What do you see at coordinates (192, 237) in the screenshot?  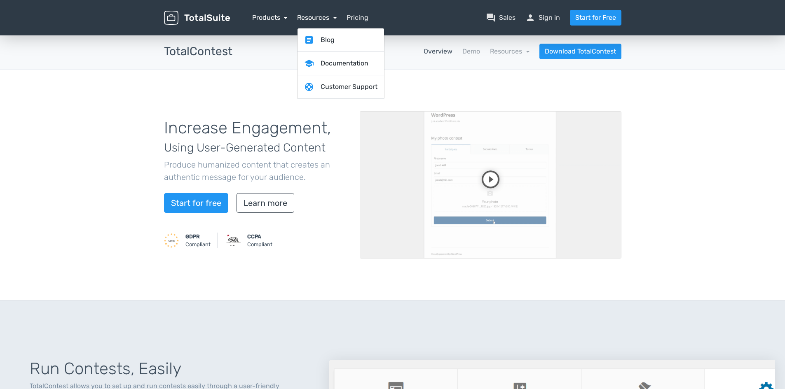 I see `strong: GDPR` at bounding box center [192, 237].